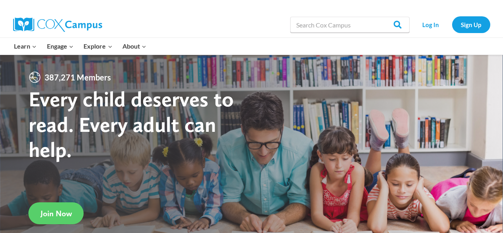 The width and height of the screenshot is (503, 233). What do you see at coordinates (56, 213) in the screenshot?
I see `span: Join Now` at bounding box center [56, 213].